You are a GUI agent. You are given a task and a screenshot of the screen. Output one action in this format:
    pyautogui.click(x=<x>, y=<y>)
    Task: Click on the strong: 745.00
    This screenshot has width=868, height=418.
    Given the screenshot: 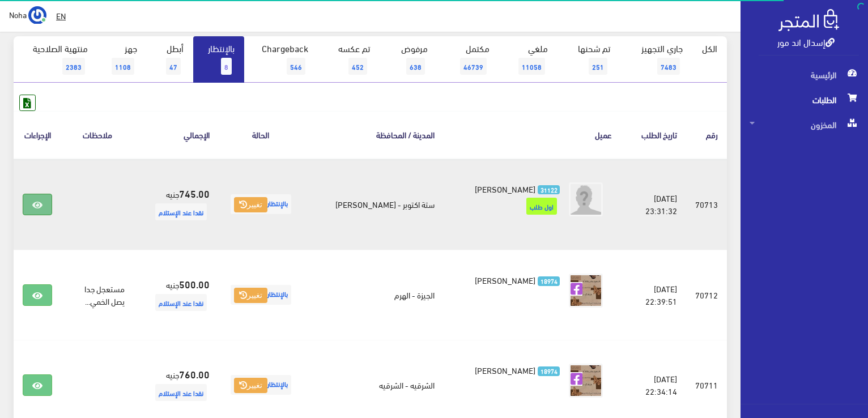 What is the action you would take?
    pyautogui.click(x=194, y=193)
    